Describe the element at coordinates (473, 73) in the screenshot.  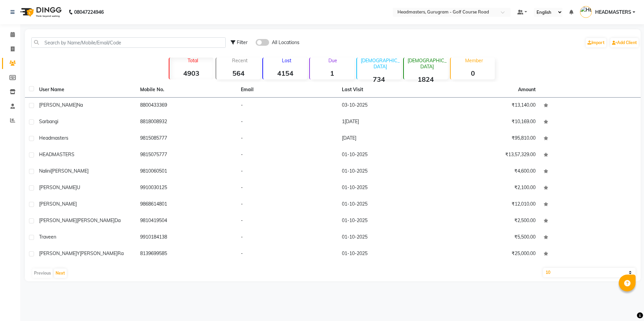
I see `strong: 0` at that location.